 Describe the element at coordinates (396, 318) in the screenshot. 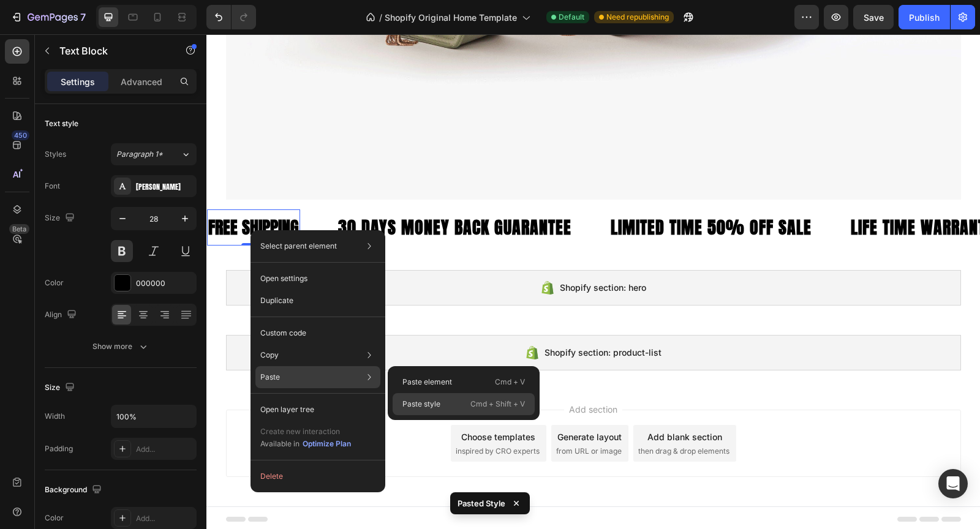

I see `span: Shopify section: product-list` at that location.